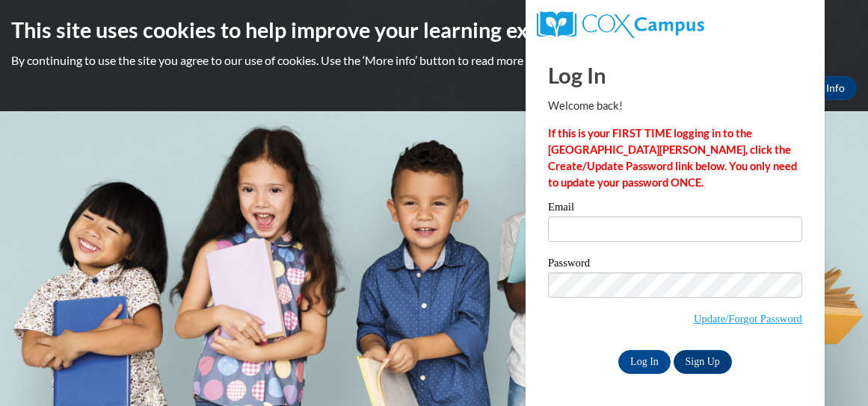 This screenshot has height=406, width=868. Describe the element at coordinates (620, 24) in the screenshot. I see `img: COX Campus` at that location.